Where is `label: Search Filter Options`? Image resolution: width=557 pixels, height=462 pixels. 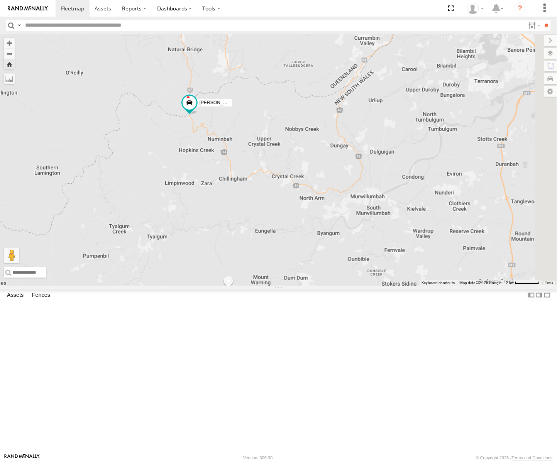 label: Search Filter Options is located at coordinates (534, 25).